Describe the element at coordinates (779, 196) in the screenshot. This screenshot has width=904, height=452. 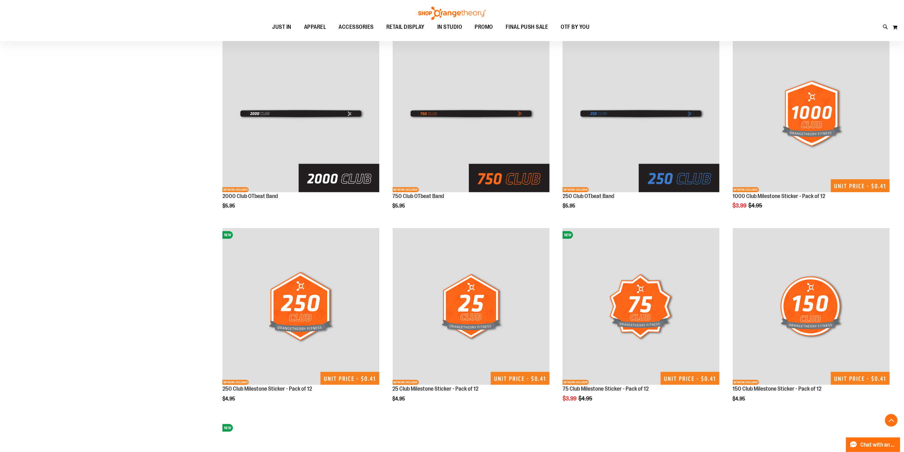
I see `a: 1000 Club Milestone Sticker - Pack of 12` at that location.